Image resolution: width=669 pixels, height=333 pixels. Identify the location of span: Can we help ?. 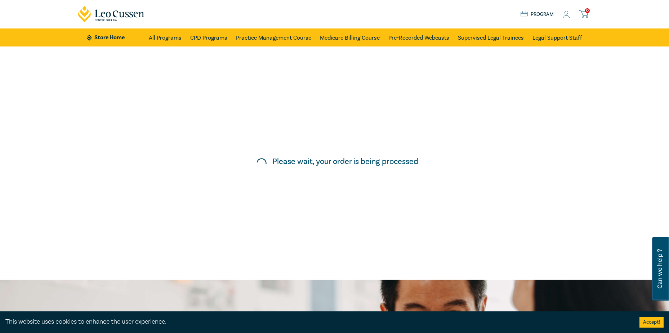
(660, 269).